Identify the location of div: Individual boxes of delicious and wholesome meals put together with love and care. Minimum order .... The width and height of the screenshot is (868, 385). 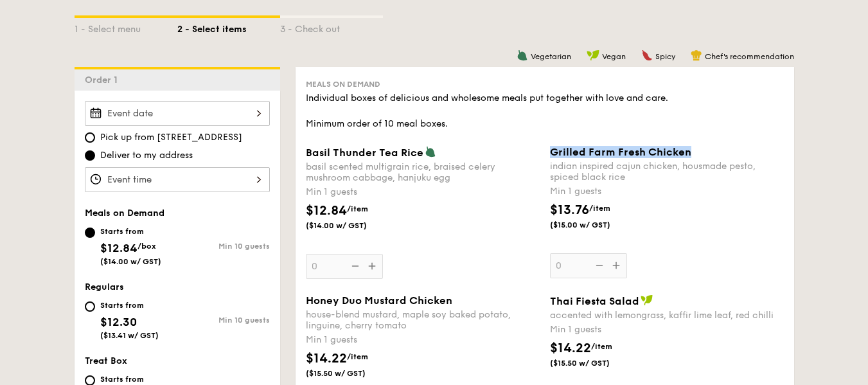
(545, 111).